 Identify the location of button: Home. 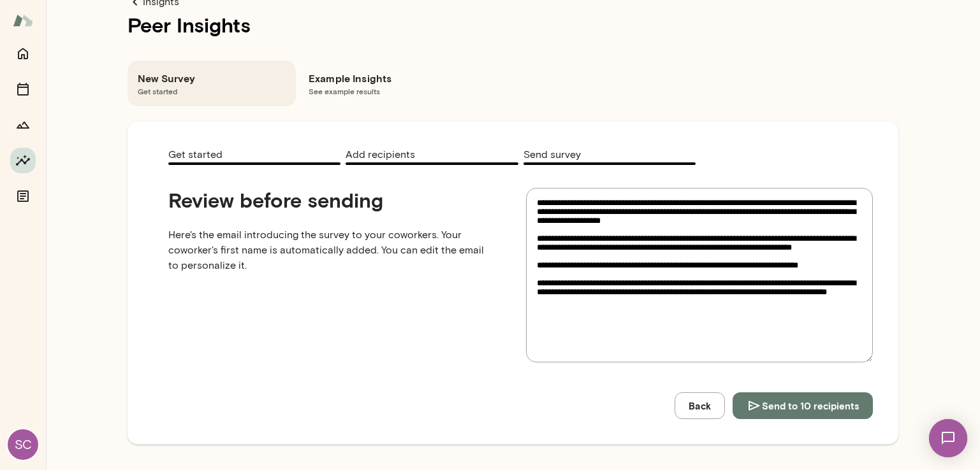
(23, 53).